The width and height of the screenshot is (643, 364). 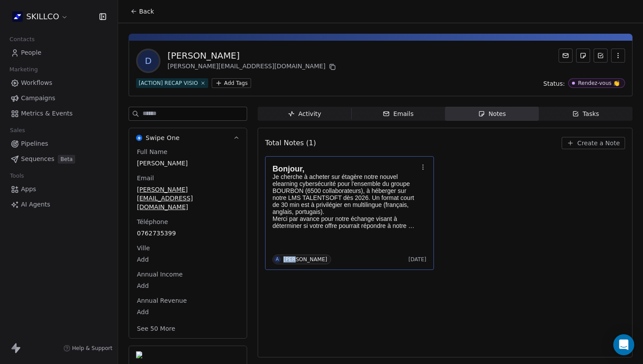 I want to click on a: Campaigns, so click(x=58, y=98).